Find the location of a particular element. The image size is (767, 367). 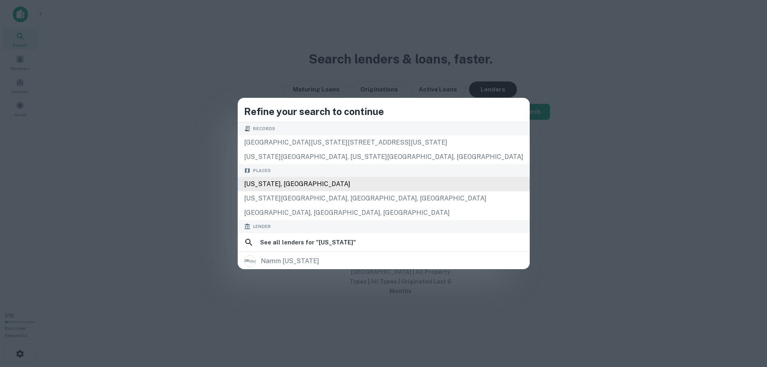

span: Lender is located at coordinates (262, 227).